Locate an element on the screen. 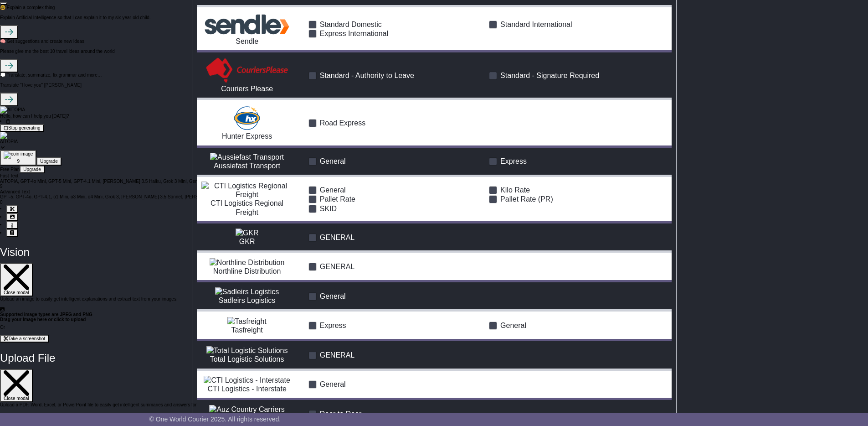 This screenshot has height=426, width=868. span: SKID is located at coordinates (328, 208).